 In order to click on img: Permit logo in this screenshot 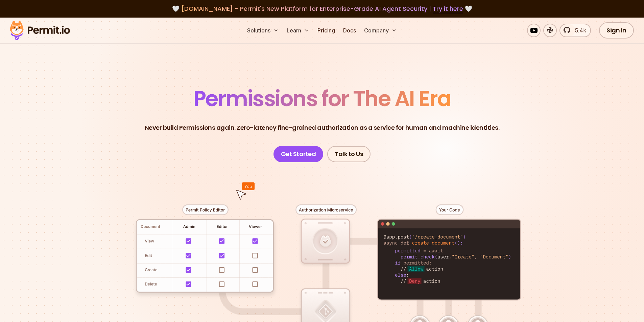, I will do `click(40, 30)`.